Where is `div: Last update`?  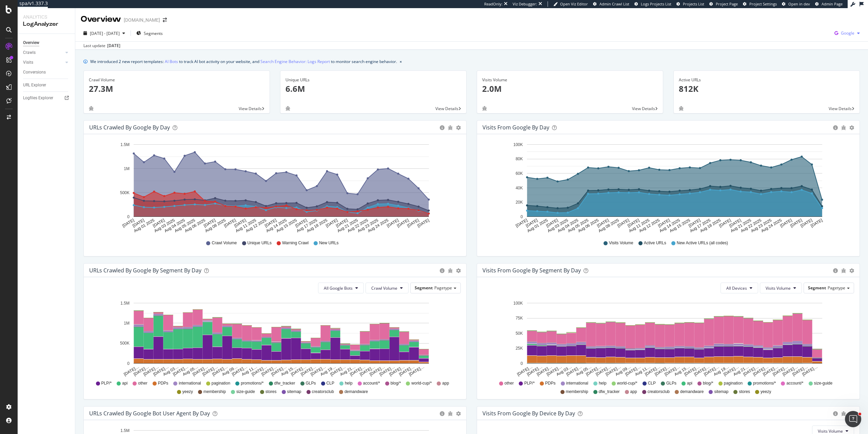 div: Last update is located at coordinates (102, 46).